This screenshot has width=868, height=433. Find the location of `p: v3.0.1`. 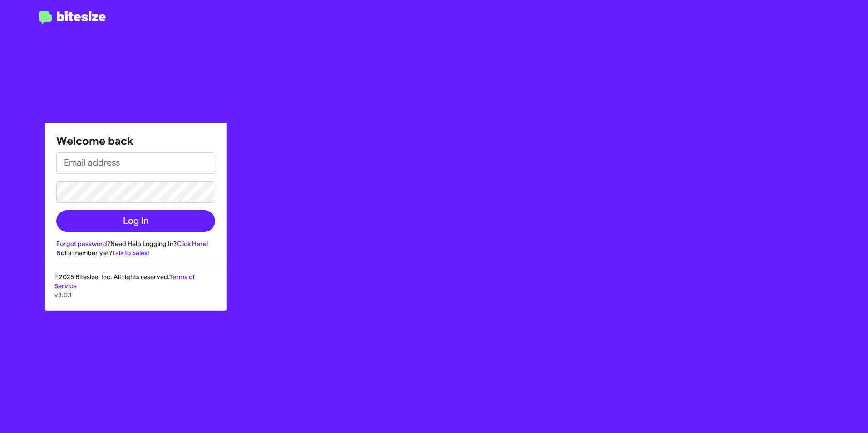

p: v3.0.1 is located at coordinates (136, 295).